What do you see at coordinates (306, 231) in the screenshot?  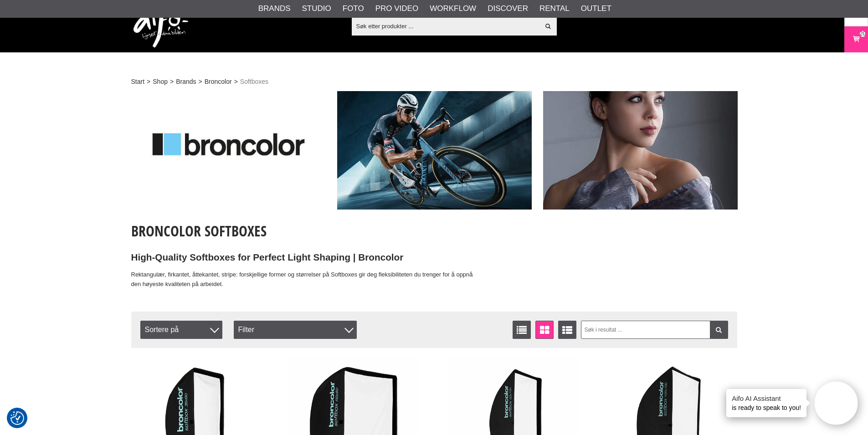 I see `h1: broncolor Softboxes` at bounding box center [306, 231].